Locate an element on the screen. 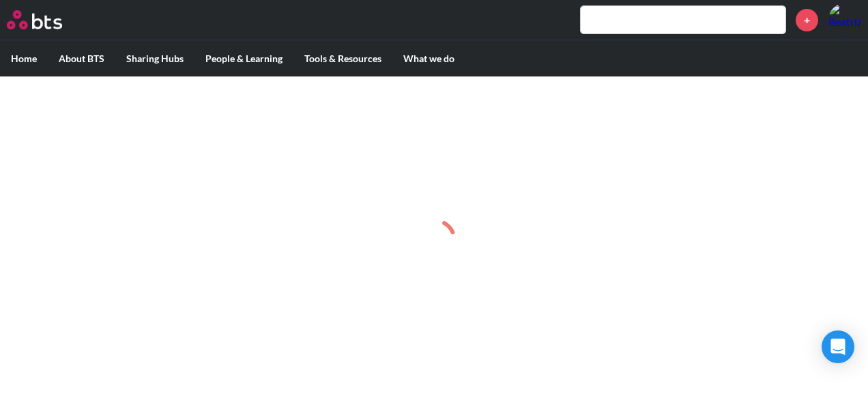 The height and width of the screenshot is (411, 868). a: Profile is located at coordinates (845, 20).